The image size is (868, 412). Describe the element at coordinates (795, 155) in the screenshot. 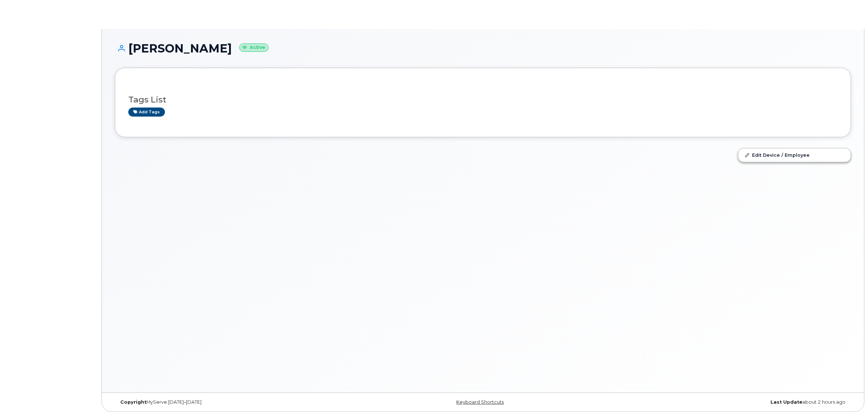

I see `a: Edit Device / Employee` at that location.